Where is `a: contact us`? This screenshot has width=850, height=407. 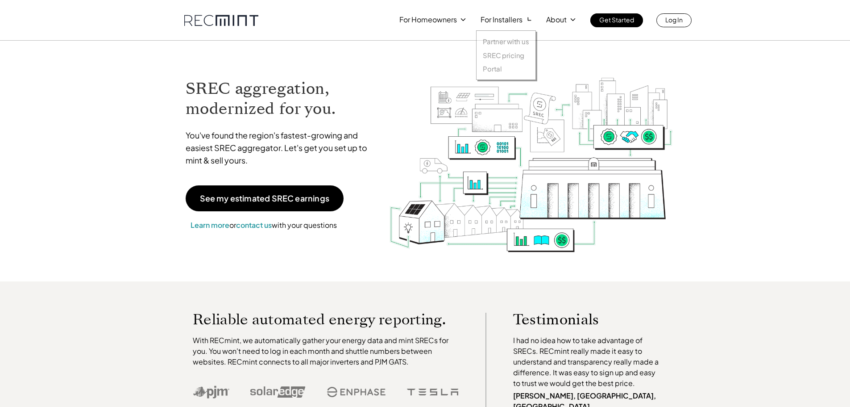 a: contact us is located at coordinates (254, 225).